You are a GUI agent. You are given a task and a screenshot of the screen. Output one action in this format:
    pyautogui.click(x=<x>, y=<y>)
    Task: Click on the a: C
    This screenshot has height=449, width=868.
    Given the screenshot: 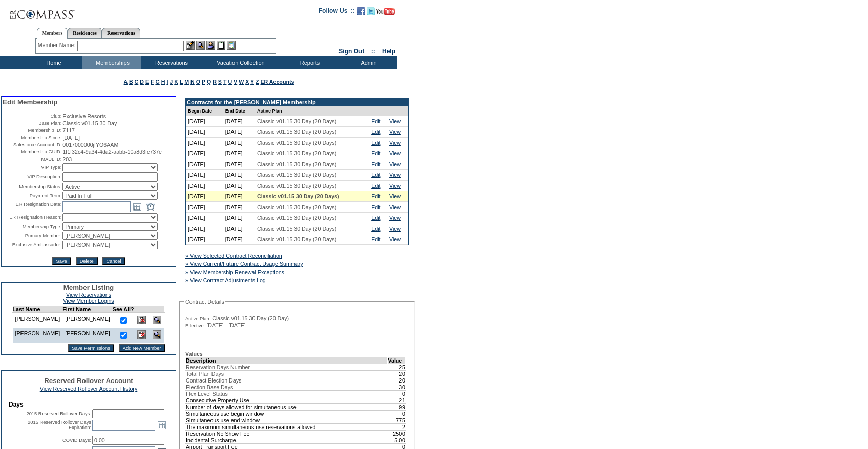 What is the action you would take?
    pyautogui.click(x=137, y=82)
    